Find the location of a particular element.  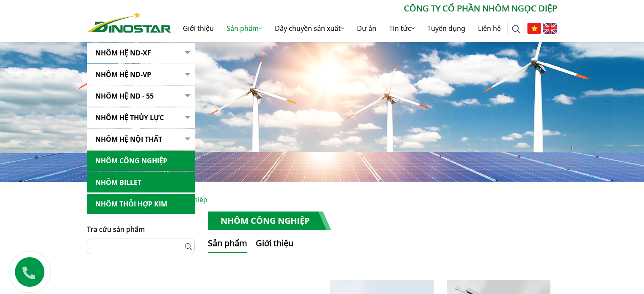

a: Tin tức is located at coordinates (402, 28).